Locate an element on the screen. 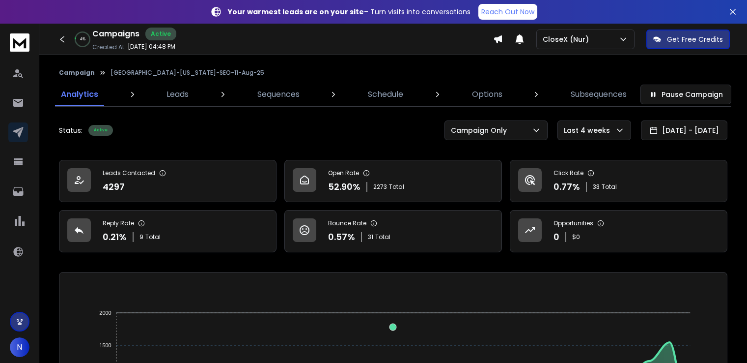 Image resolution: width=747 pixels, height=363 pixels. span: 33 is located at coordinates (596, 187).